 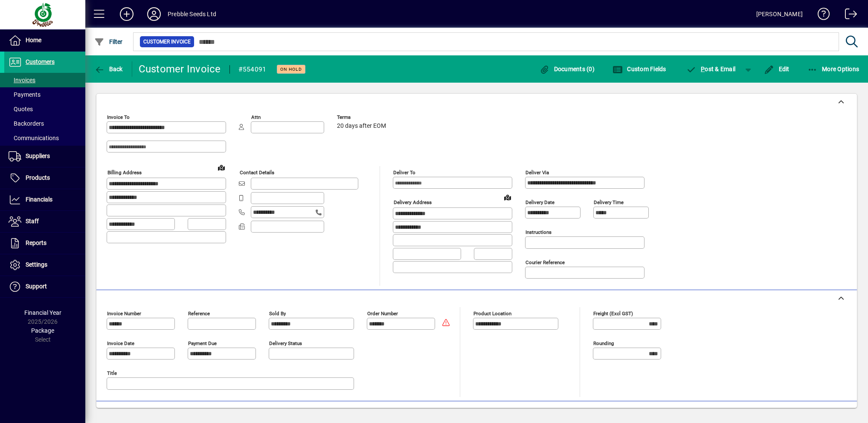 What do you see at coordinates (382, 314) in the screenshot?
I see `mat-label: Order number` at bounding box center [382, 314].